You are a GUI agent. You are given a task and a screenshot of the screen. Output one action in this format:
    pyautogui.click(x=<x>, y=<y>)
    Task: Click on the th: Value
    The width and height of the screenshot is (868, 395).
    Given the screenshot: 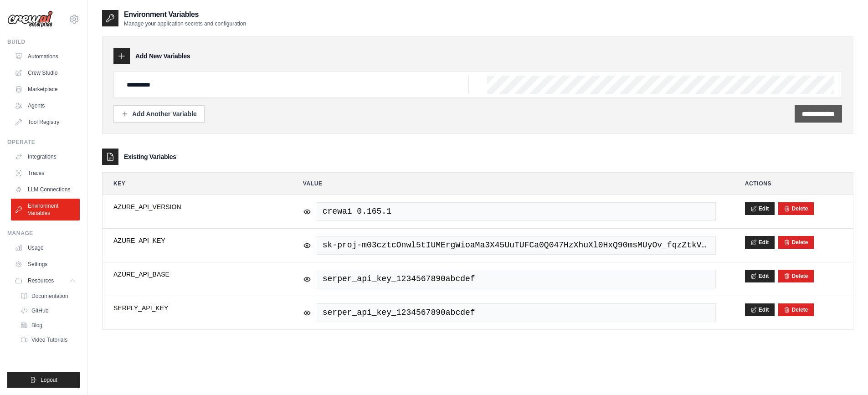 What is the action you would take?
    pyautogui.click(x=510, y=183)
    